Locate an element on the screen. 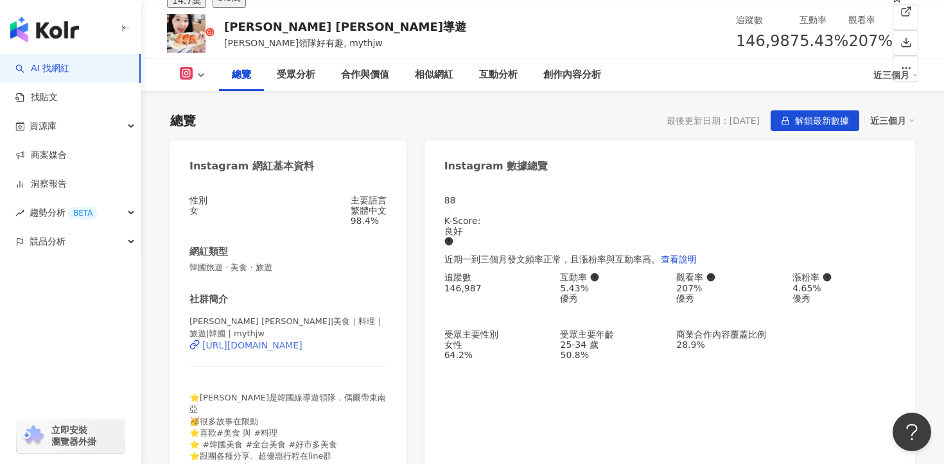 This screenshot has height=464, width=944. span: 5.43% is located at coordinates (824, 42).